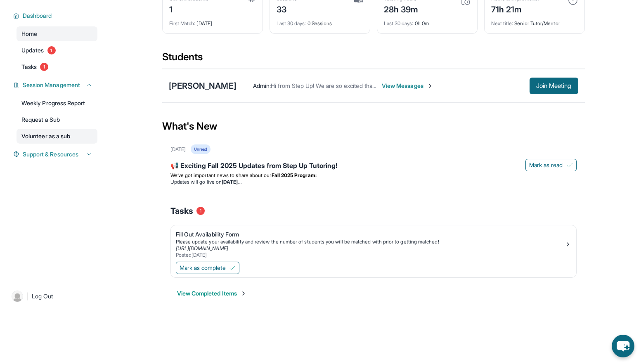  What do you see at coordinates (56, 155) in the screenshot?
I see `button: Support & Resources` at bounding box center [56, 155].